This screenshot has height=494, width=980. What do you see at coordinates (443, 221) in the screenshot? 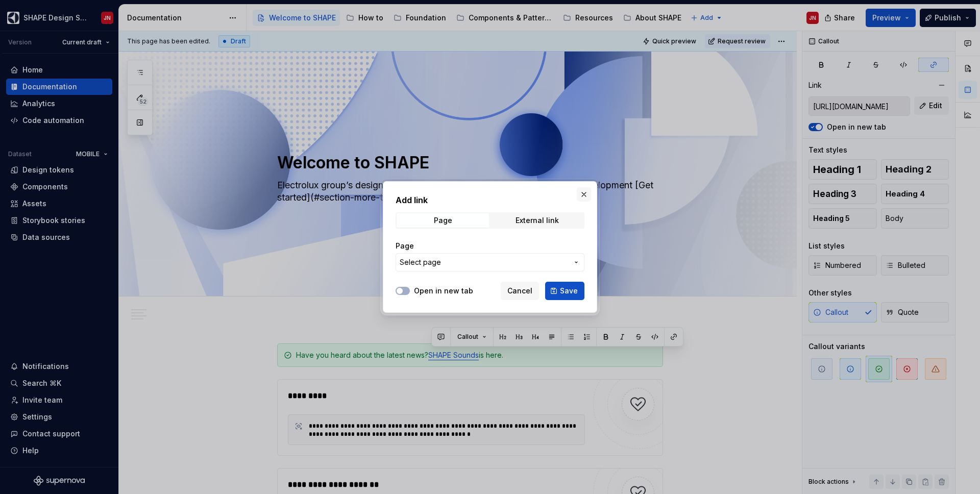
I see `div: Page` at bounding box center [443, 221].